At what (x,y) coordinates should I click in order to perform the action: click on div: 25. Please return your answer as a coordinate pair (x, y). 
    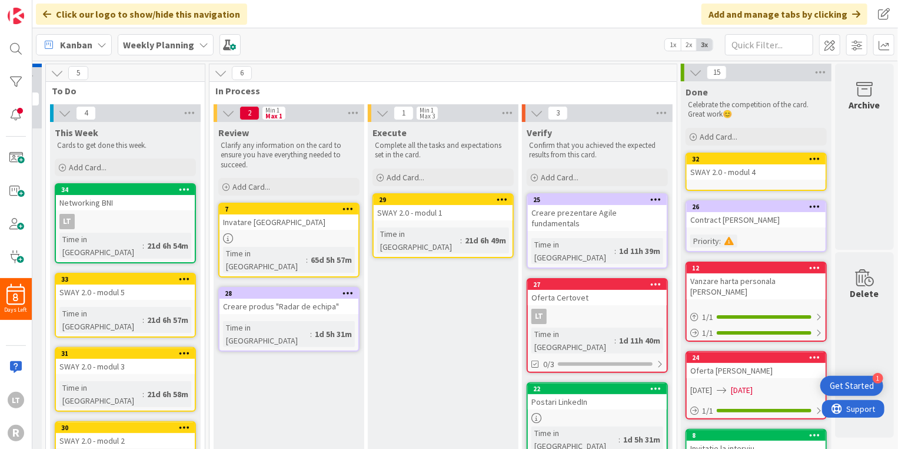
    Looking at the image, I should click on (597, 200).